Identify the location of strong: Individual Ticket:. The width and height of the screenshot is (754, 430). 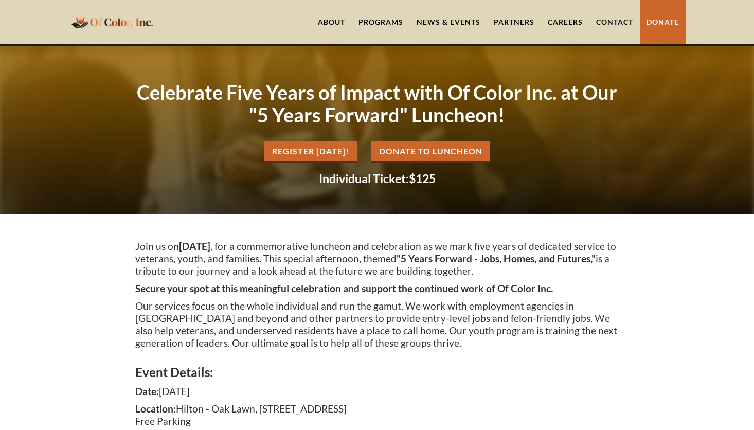
(363, 178).